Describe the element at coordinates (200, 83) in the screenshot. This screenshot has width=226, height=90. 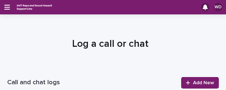
I see `a: Add New` at that location.